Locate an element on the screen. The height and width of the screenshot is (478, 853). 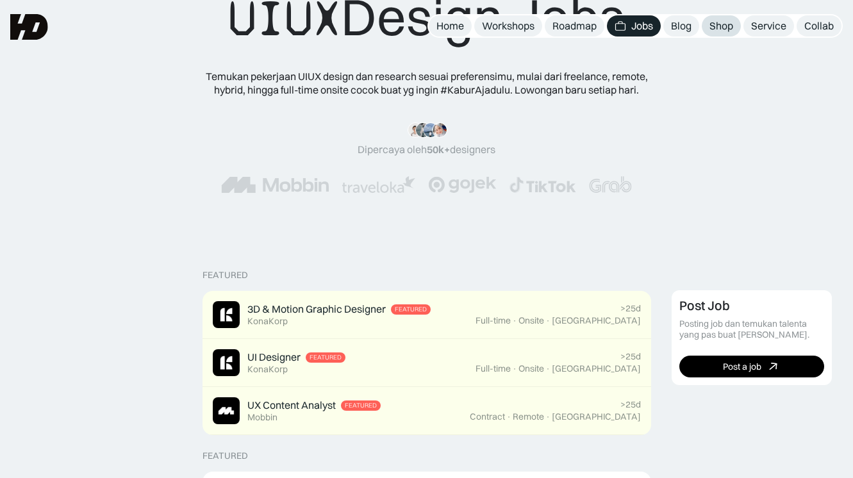
div: Jobs is located at coordinates (642, 26).